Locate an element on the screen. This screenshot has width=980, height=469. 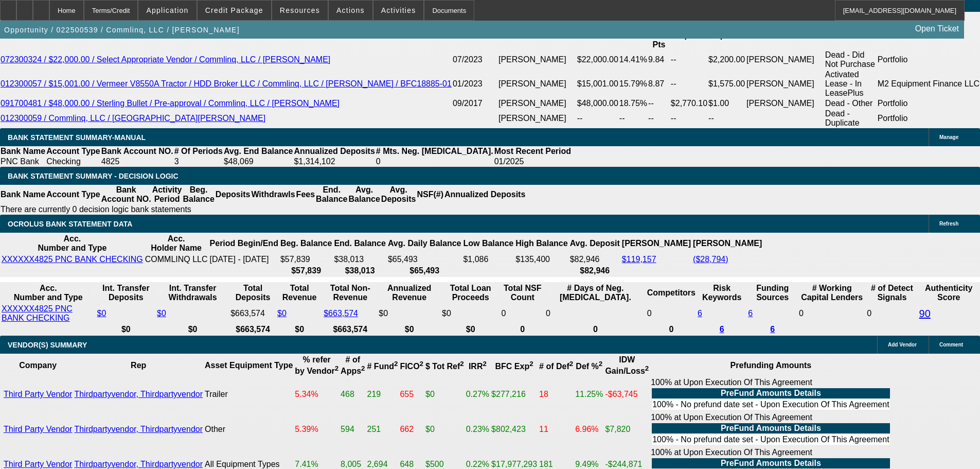
th: Int. Transfer Withdrawals is located at coordinates (192, 293).